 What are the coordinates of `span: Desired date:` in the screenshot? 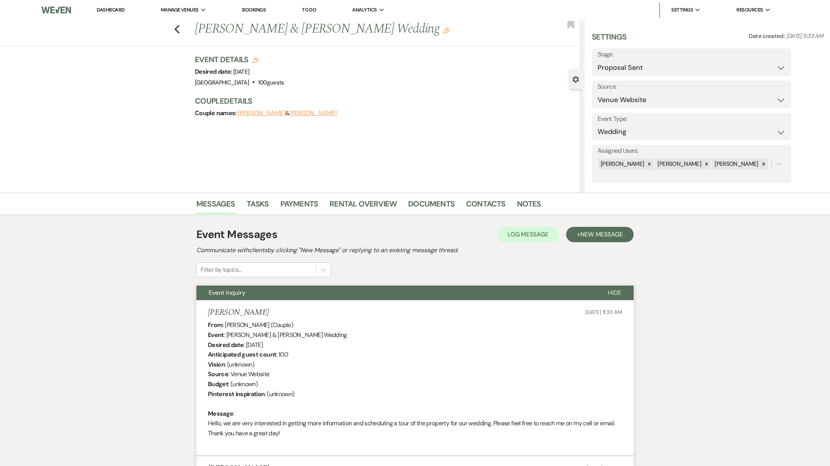 It's located at (214, 71).